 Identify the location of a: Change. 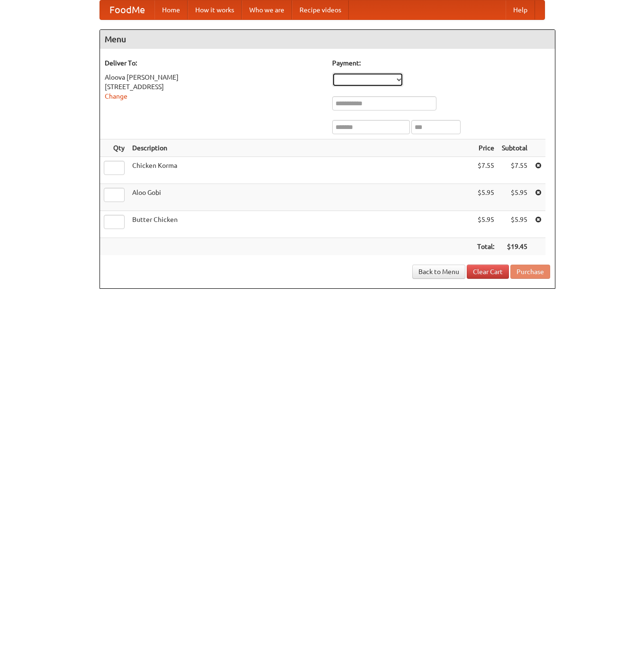
(116, 96).